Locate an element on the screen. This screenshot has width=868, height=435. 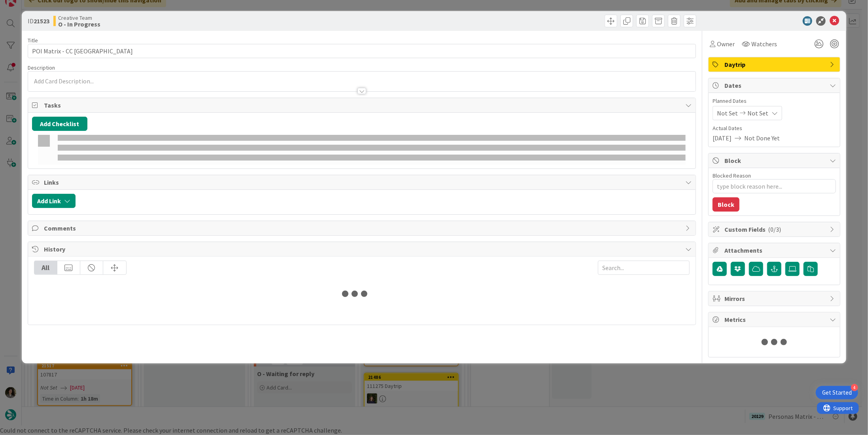
span: Support is located at coordinates (26, 6).